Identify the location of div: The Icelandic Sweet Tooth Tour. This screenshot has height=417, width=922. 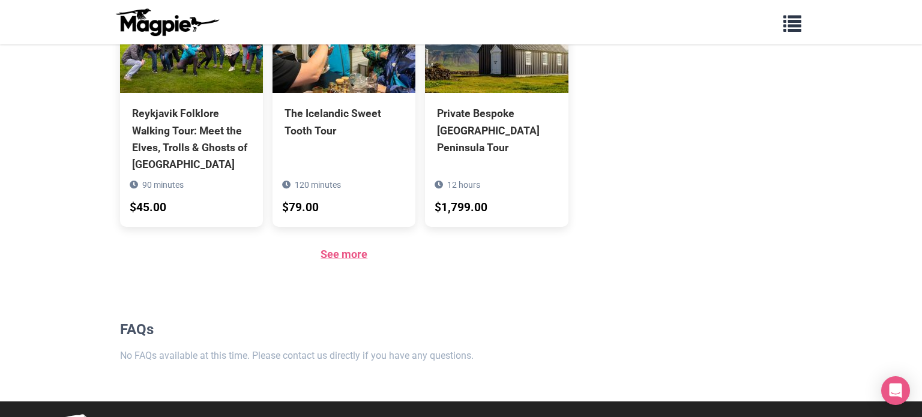
(344, 122).